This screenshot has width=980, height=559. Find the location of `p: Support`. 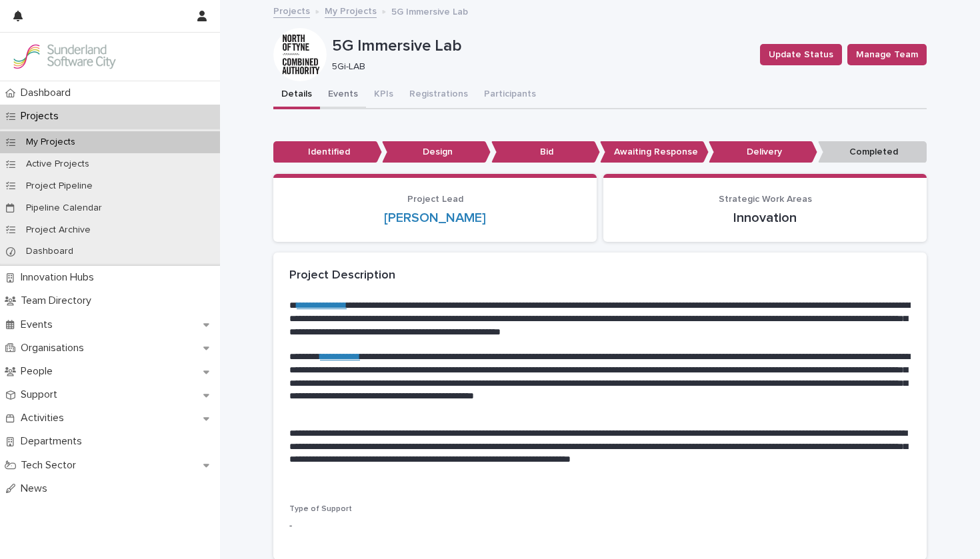

p: Support is located at coordinates (41, 394).